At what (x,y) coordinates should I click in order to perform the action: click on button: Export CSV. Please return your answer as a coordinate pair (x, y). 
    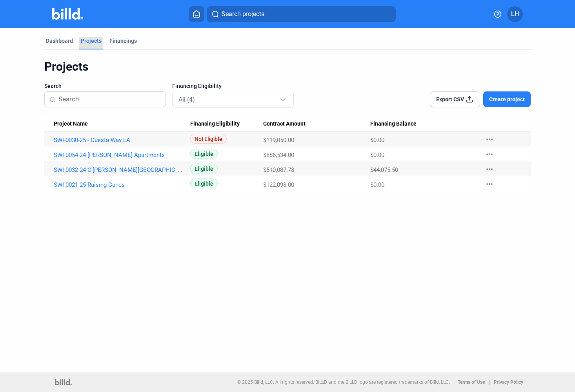
    Looking at the image, I should click on (455, 99).